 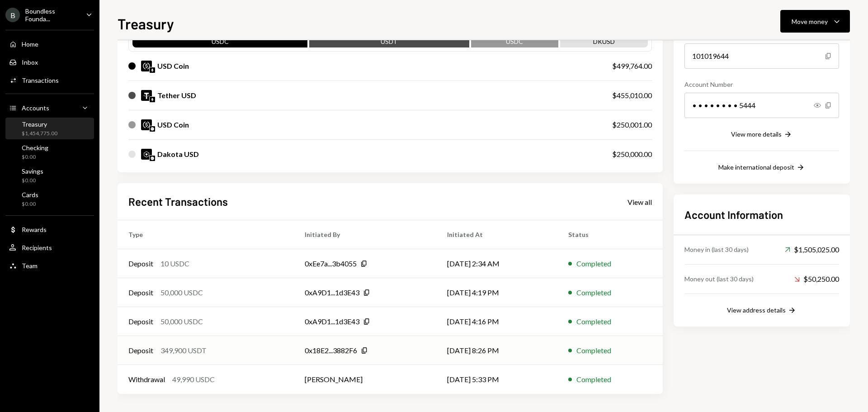 What do you see at coordinates (40, 133) in the screenshot?
I see `div: $1,454,775.00` at bounding box center [40, 133].